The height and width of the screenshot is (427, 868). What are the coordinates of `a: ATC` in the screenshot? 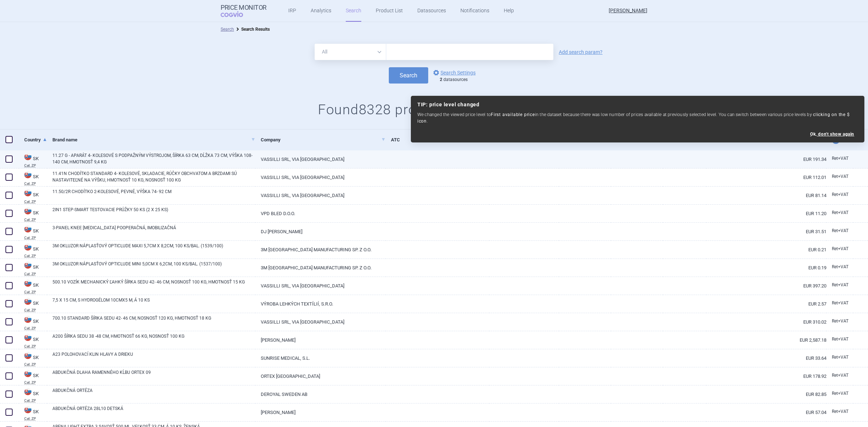 It's located at (440, 140).